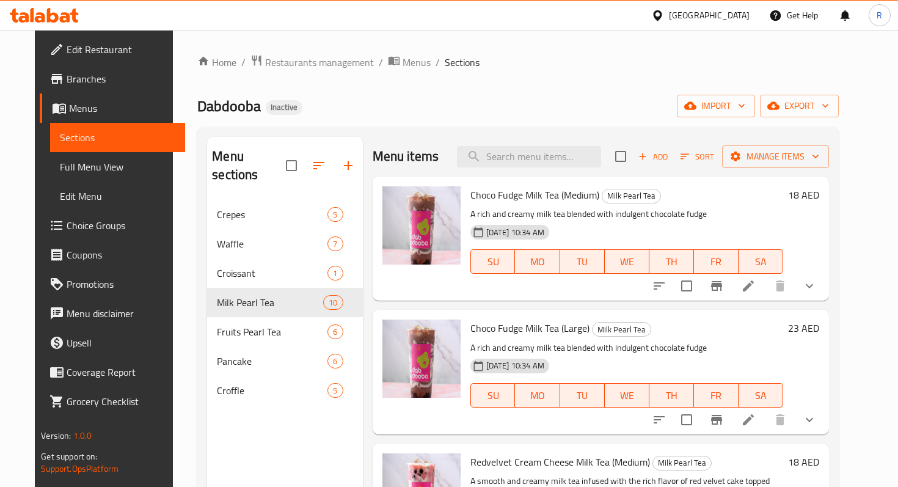 The width and height of the screenshot is (898, 487). I want to click on span: Inactive, so click(284, 107).